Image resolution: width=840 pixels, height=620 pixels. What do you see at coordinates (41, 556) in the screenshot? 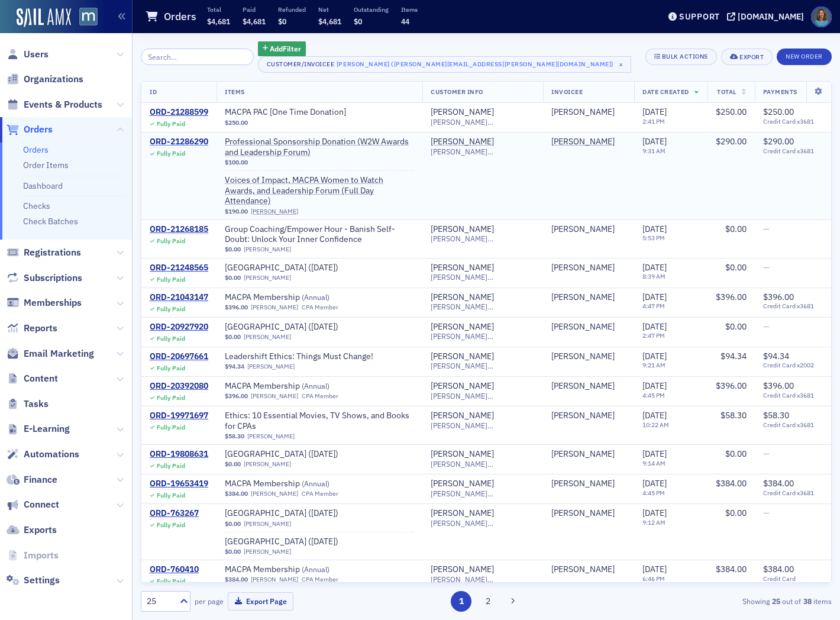
I see `span: Imports` at bounding box center [41, 556].